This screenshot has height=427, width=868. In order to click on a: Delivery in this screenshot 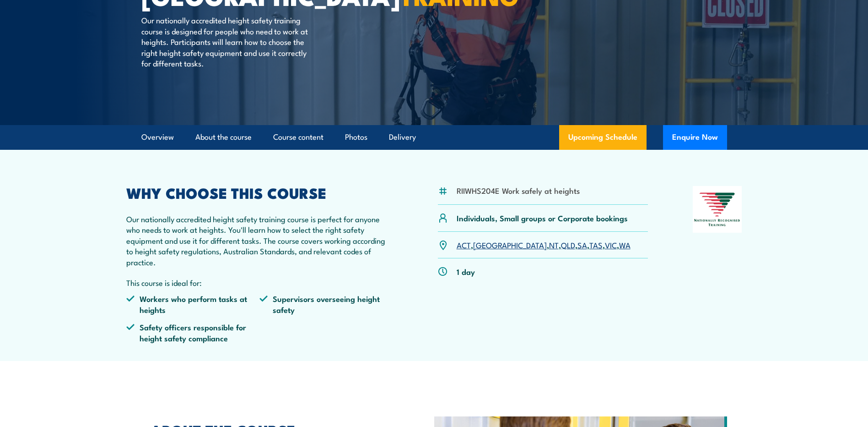, I will do `click(402, 137)`.